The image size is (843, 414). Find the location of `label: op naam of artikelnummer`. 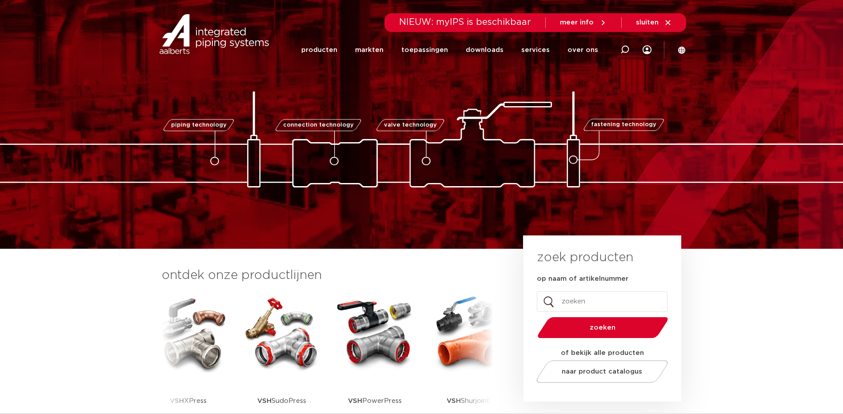

label: op naam of artikelnummer is located at coordinates (582, 279).